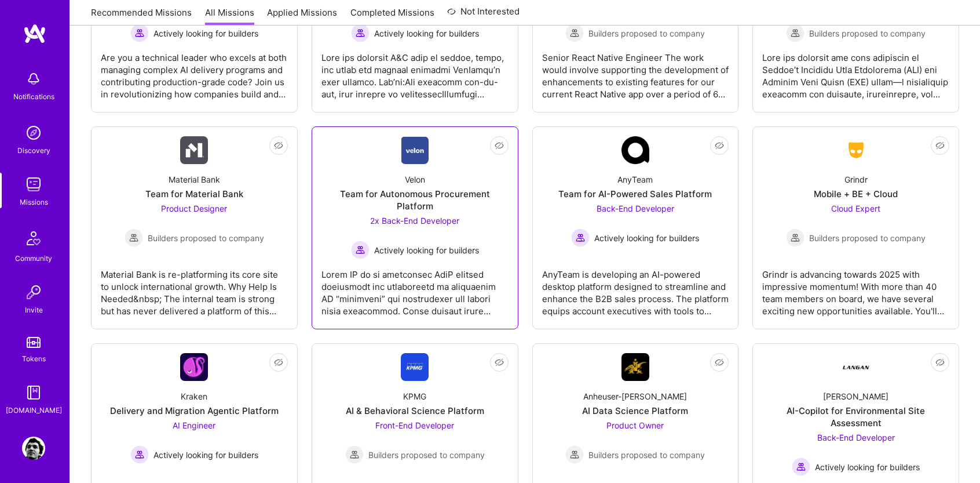 The height and width of the screenshot is (483, 980). What do you see at coordinates (415, 396) in the screenshot?
I see `div: KPMG` at bounding box center [415, 396].